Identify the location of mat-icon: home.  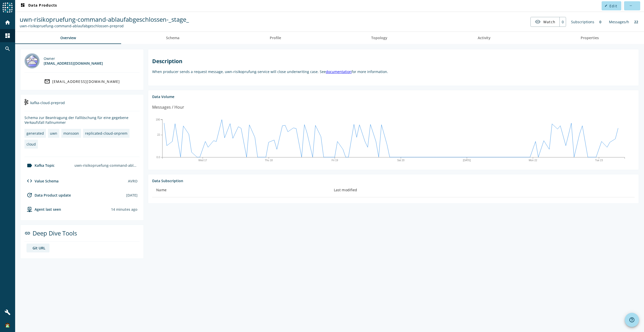
(8, 23).